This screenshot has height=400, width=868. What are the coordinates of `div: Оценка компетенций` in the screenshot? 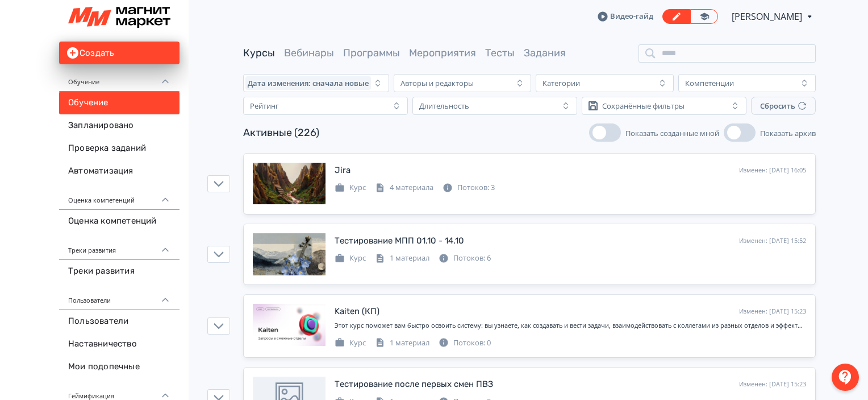 It's located at (119, 196).